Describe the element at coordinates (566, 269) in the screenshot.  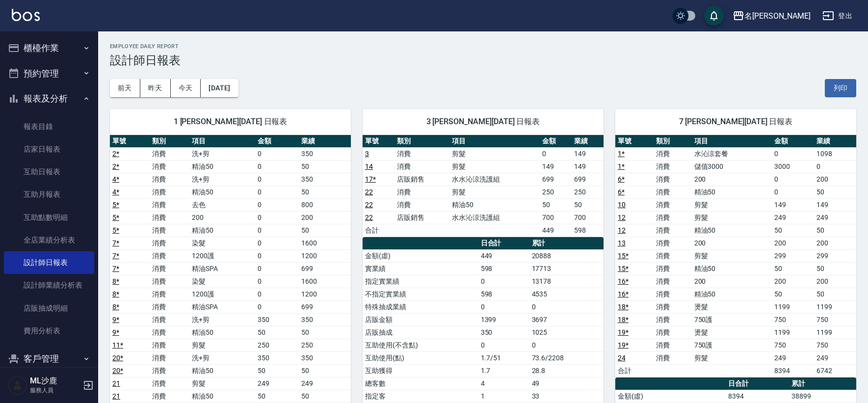
I see `td: 17713` at that location.